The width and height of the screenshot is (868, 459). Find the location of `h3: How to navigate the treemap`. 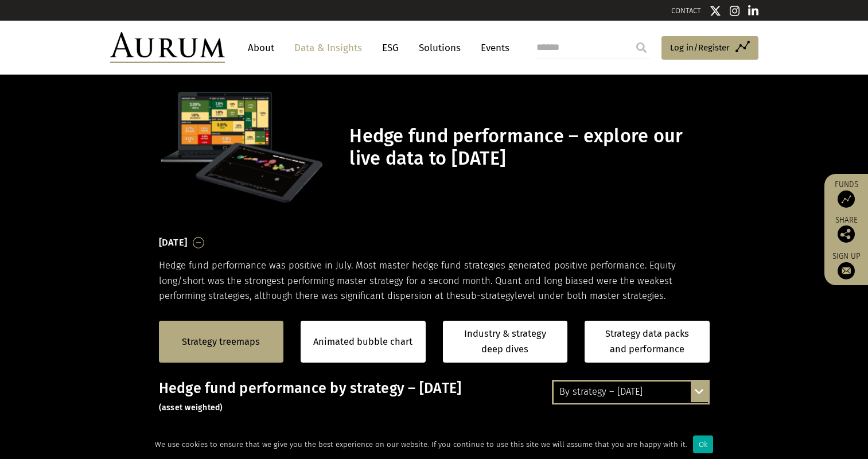

h3: How to navigate the treemap is located at coordinates (237, 435).